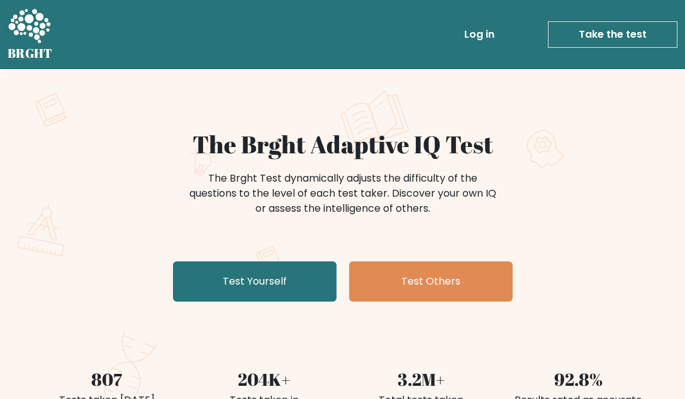 This screenshot has height=399, width=685. What do you see at coordinates (421, 380) in the screenshot?
I see `div: 3.2M+` at bounding box center [421, 380].